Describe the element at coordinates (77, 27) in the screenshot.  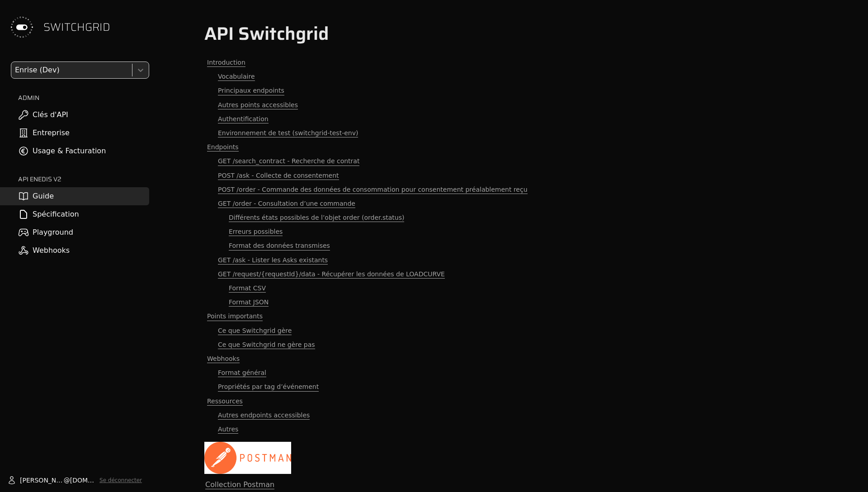
I see `span: SWITCHGRID` at that location.